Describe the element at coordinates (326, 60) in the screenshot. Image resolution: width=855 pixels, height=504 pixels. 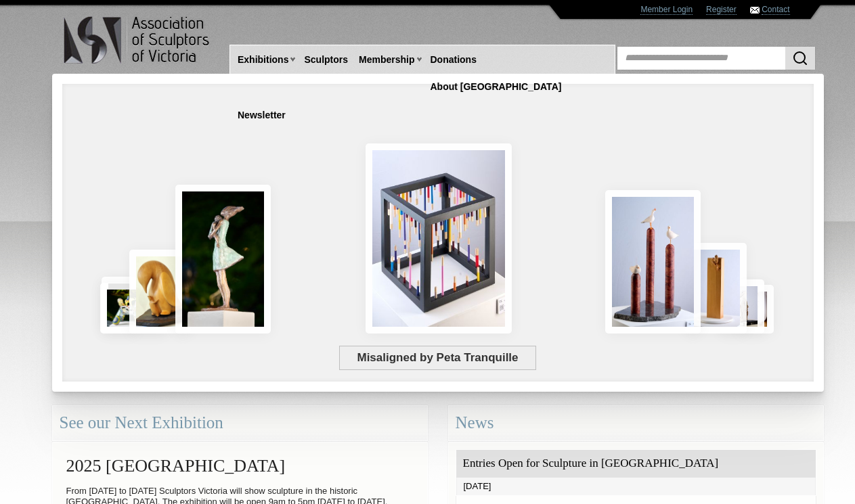
I see `a: Sculptors` at that location.